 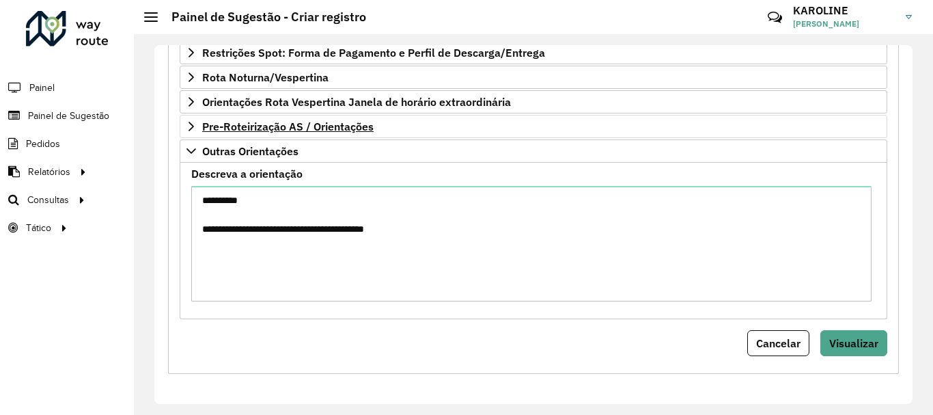 I want to click on span: Restrições Spot: Forma de Pagamento e Perfil de Descarga/Entrega, so click(x=374, y=53).